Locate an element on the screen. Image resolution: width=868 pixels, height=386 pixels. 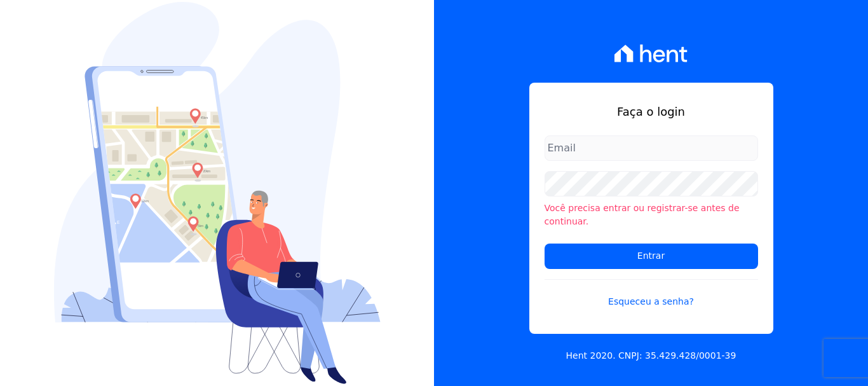
h1: Faça o login is located at coordinates (652, 111).